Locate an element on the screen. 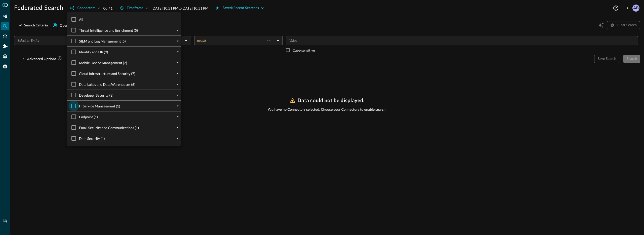 Image resolution: width=644 pixels, height=235 pixels. span: All is located at coordinates (81, 19).